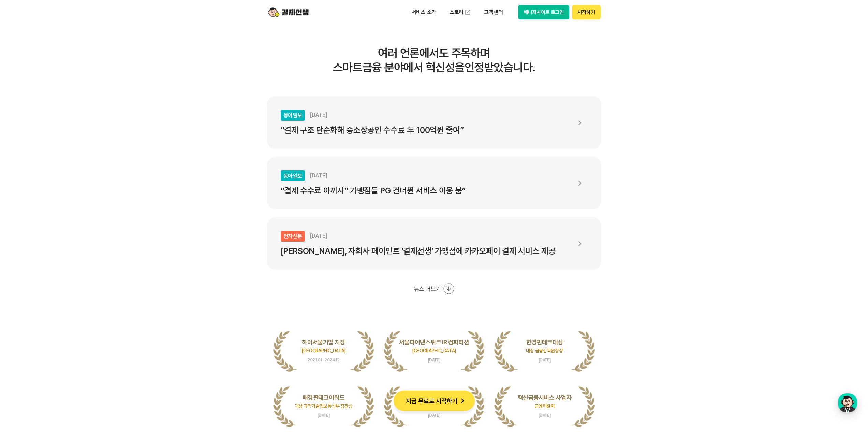  I want to click on button: 지금 무료로 시작하기, so click(434, 400).